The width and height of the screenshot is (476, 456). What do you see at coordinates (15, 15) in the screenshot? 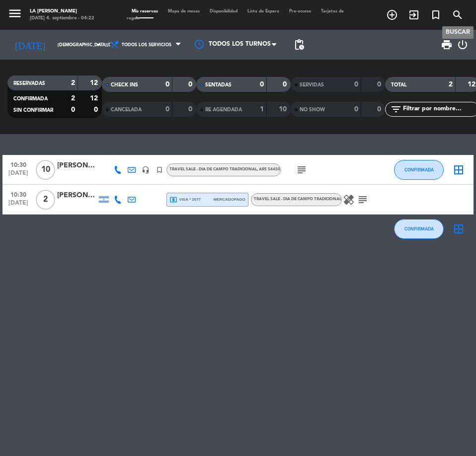
I see `button: menu` at bounding box center [15, 15].